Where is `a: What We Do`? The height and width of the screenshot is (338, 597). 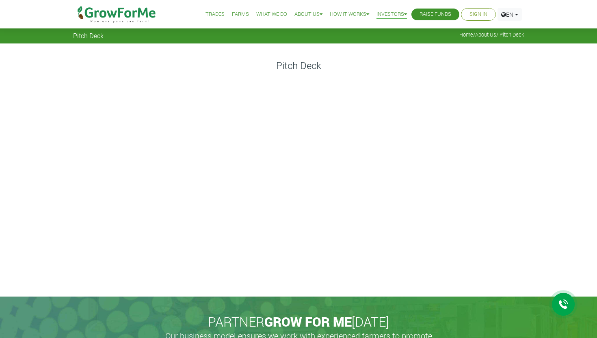
a: What We Do is located at coordinates (272, 14).